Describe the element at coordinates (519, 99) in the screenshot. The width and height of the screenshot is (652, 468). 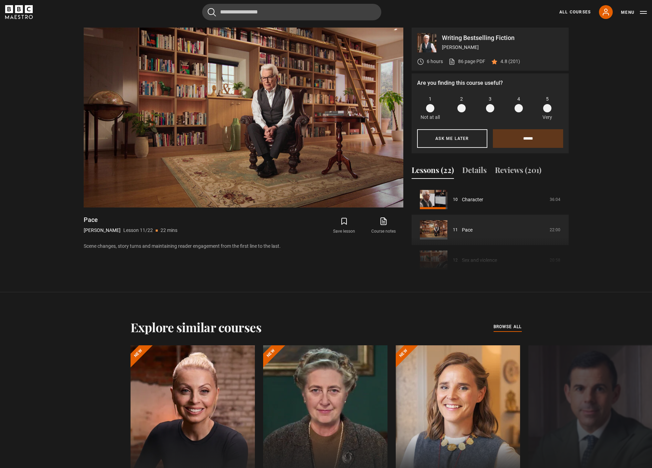
I see `span: 4` at that location.